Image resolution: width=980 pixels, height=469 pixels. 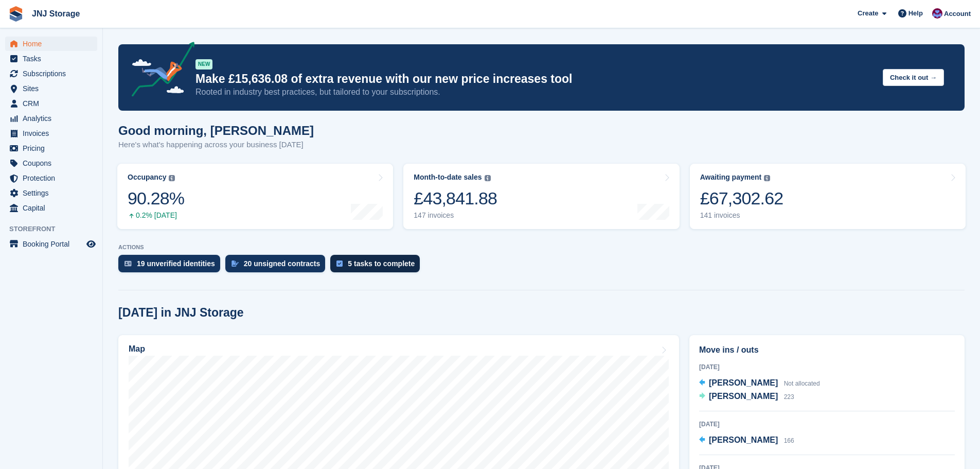 What do you see at coordinates (448, 177) in the screenshot?
I see `div: Month-to-date sales` at bounding box center [448, 177].